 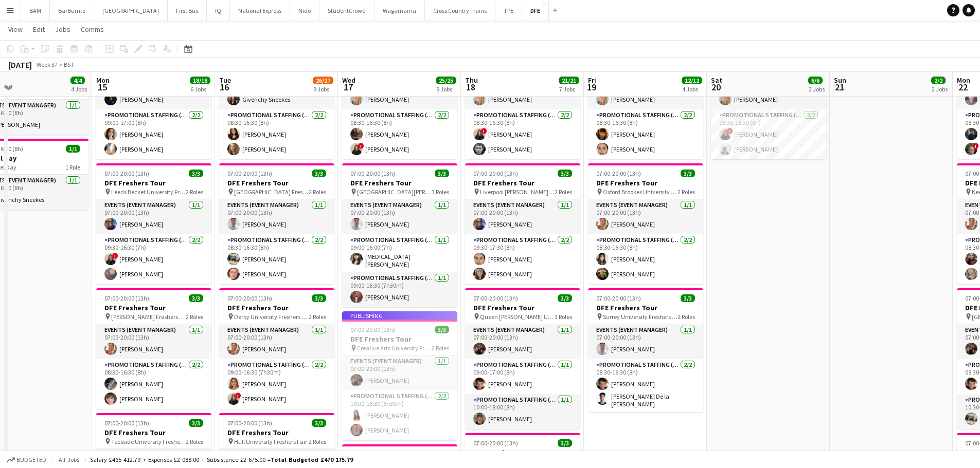 I want to click on div: BST, so click(x=69, y=65).